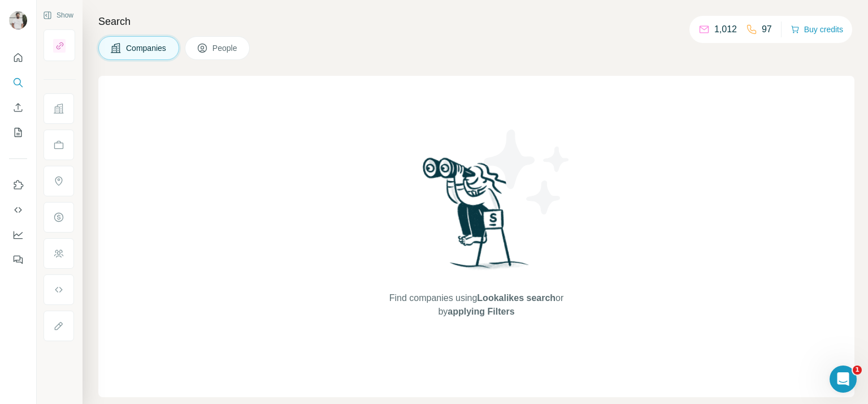  Describe the element at coordinates (477, 305) in the screenshot. I see `span: Find companies using or by` at that location.